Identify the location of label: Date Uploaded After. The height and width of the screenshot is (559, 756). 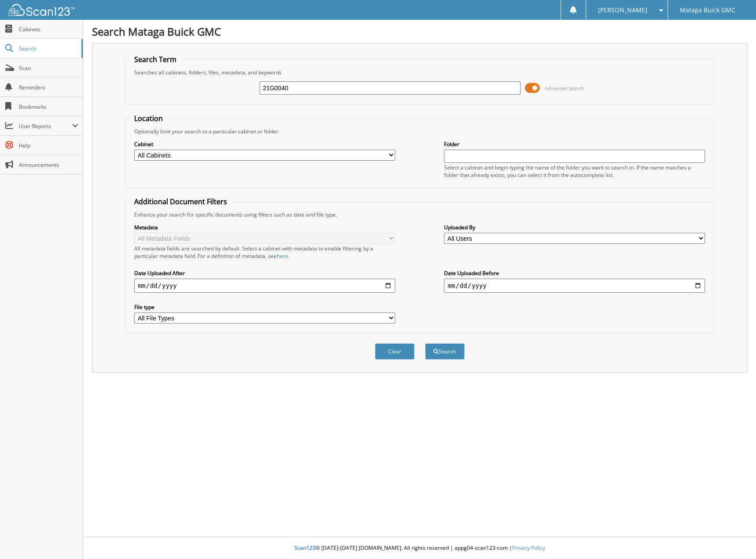
(265, 273).